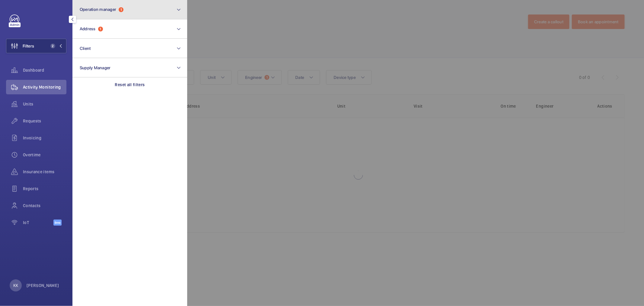 The height and width of the screenshot is (306, 644). What do you see at coordinates (29, 46) in the screenshot?
I see `span: Filters` at bounding box center [29, 46].